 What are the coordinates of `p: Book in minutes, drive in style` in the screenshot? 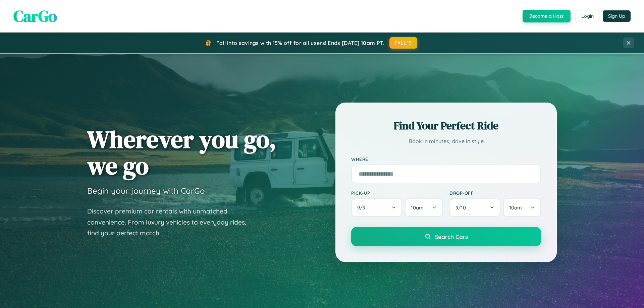 It's located at (446, 141).